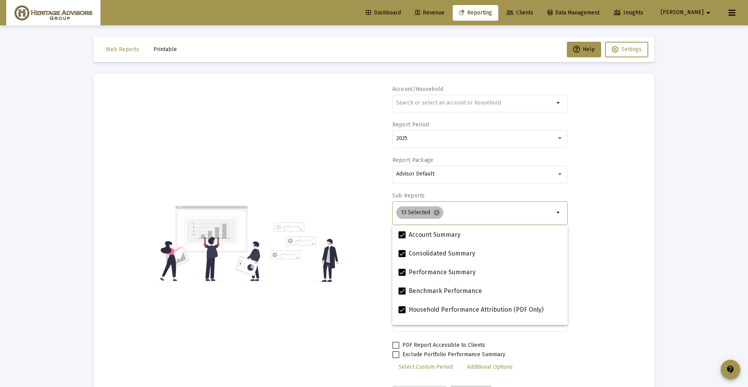 The height and width of the screenshot is (387, 748). What do you see at coordinates (627, 49) in the screenshot?
I see `button: Settings` at bounding box center [627, 49].